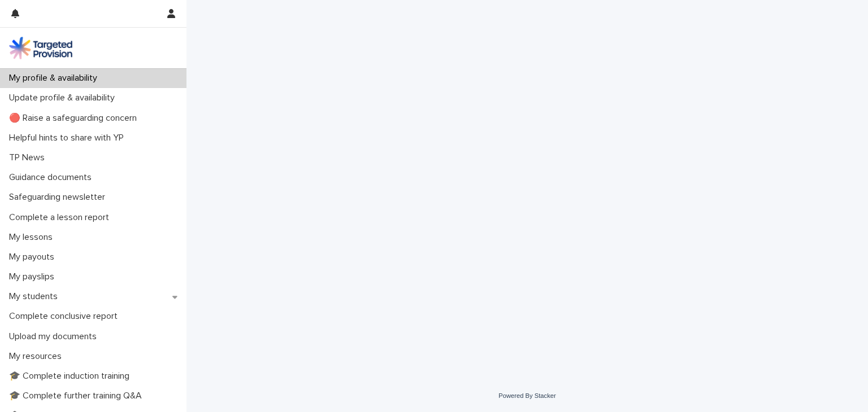 The image size is (868, 412). What do you see at coordinates (37, 356) in the screenshot?
I see `p: My resources` at bounding box center [37, 356].